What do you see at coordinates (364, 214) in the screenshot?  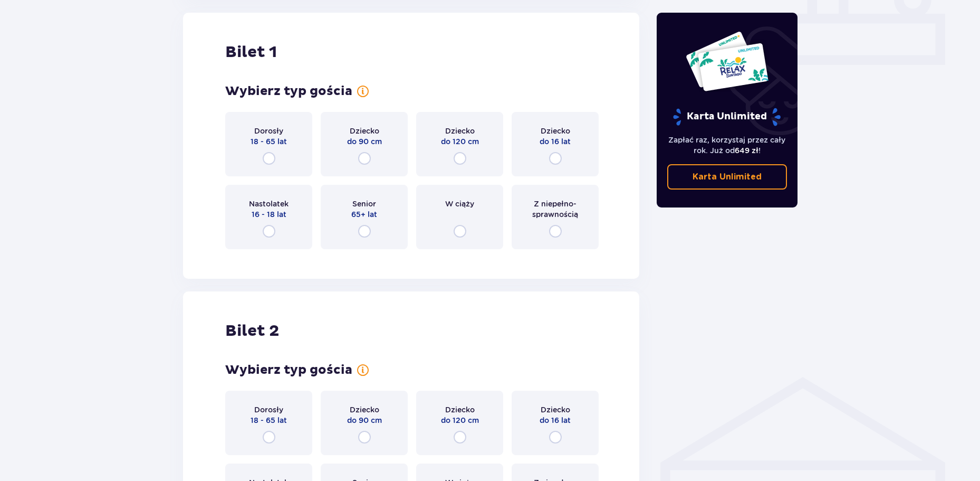 I see `p: 65+ lat` at bounding box center [364, 214].